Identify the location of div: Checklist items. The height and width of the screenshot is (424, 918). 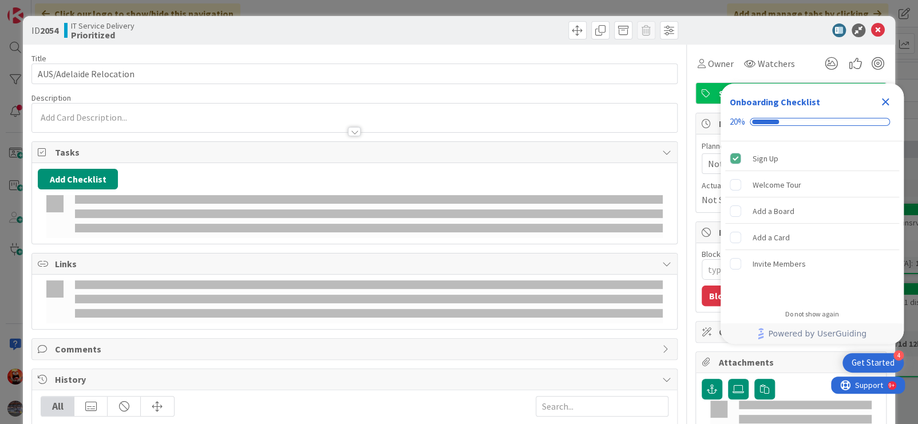
(812, 221).